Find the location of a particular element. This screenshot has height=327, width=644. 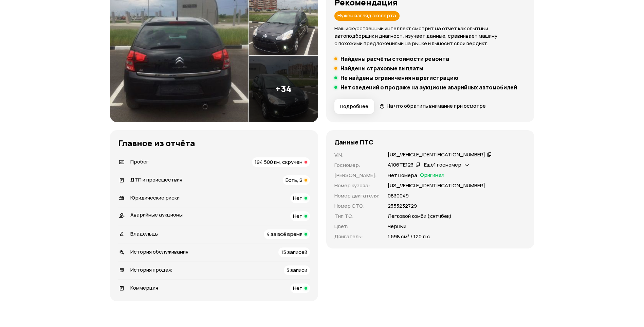

span: 194 500 км, скручен is located at coordinates (279, 162).